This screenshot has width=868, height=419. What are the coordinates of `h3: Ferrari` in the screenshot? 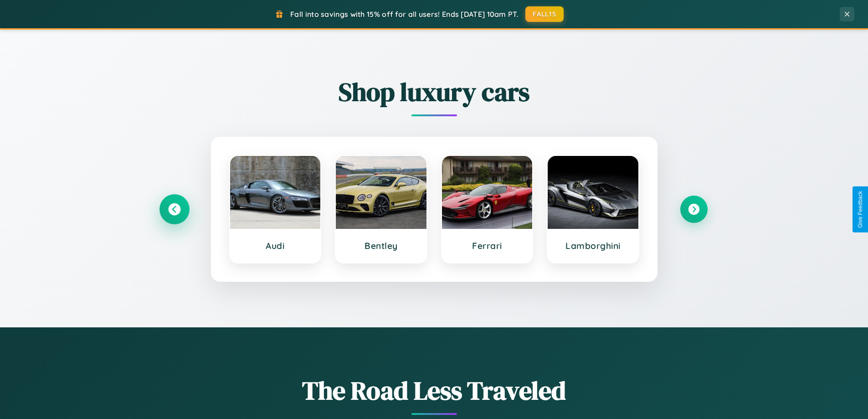 It's located at (487, 245).